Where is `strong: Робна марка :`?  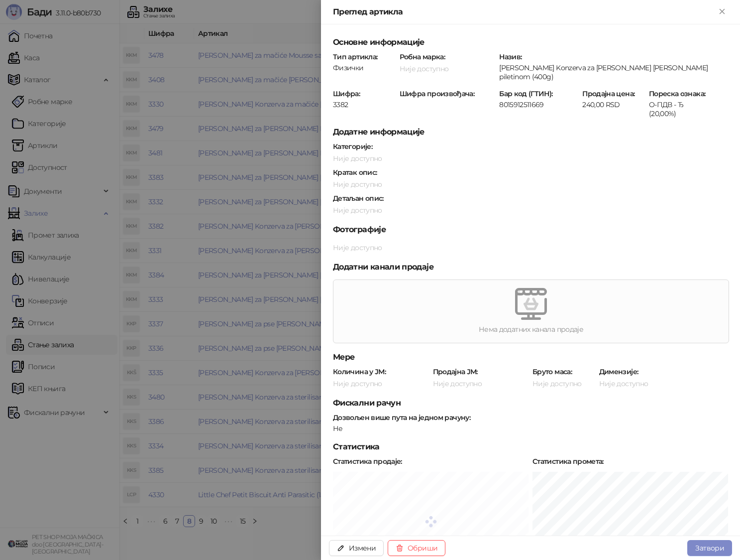
strong: Робна марка : is located at coordinates (422, 56).